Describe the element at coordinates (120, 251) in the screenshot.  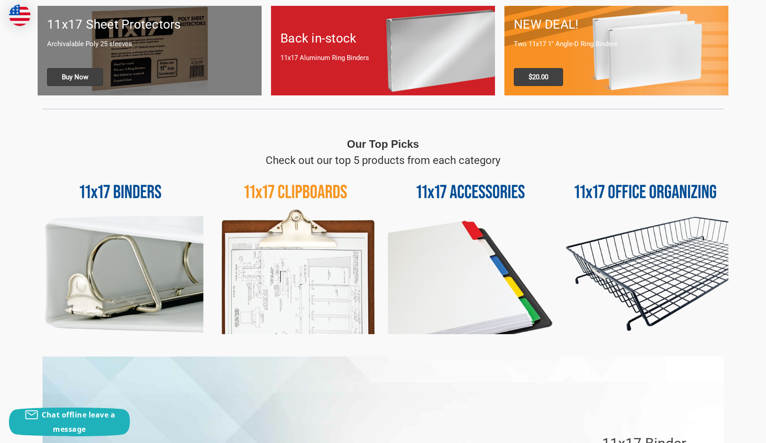
I see `img: 11x17 Binders` at that location.